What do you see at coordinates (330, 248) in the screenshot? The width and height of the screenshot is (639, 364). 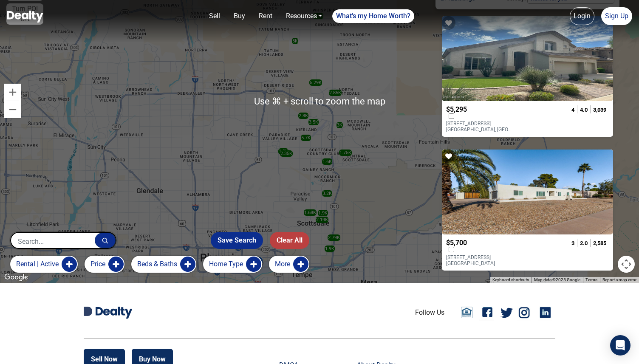 I see `div: 1.9K` at bounding box center [330, 248].